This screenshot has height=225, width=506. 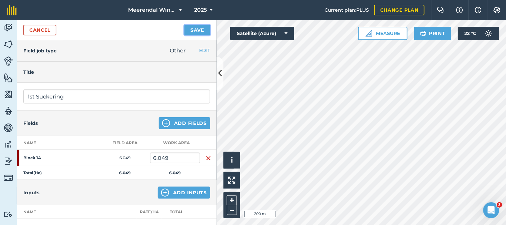 I want to click on h4: Fields, so click(x=30, y=123).